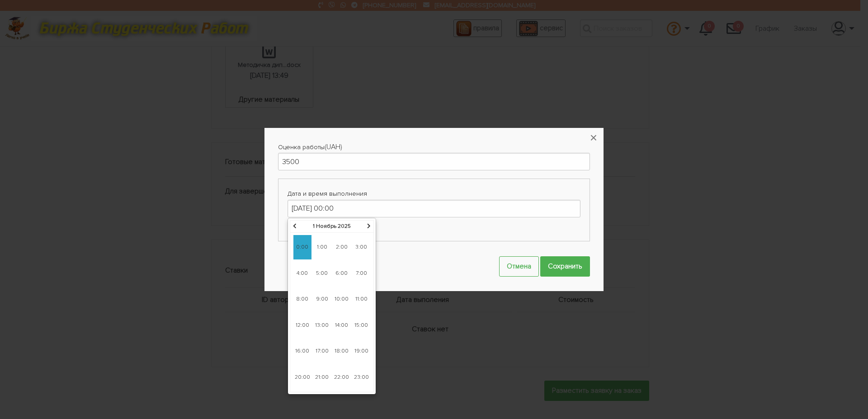 Image resolution: width=868 pixels, height=419 pixels. What do you see at coordinates (302, 377) in the screenshot?
I see `span: 20:00` at bounding box center [302, 377].